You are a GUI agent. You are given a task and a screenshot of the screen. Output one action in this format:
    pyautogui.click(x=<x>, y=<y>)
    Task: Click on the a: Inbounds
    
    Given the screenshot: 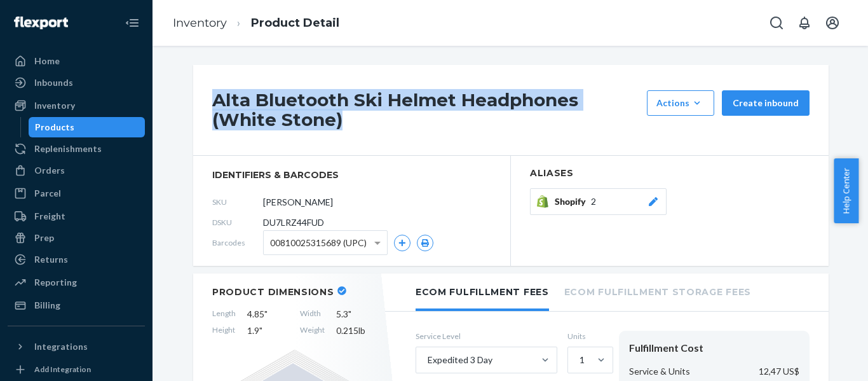 What is the action you would take?
    pyautogui.click(x=76, y=82)
    